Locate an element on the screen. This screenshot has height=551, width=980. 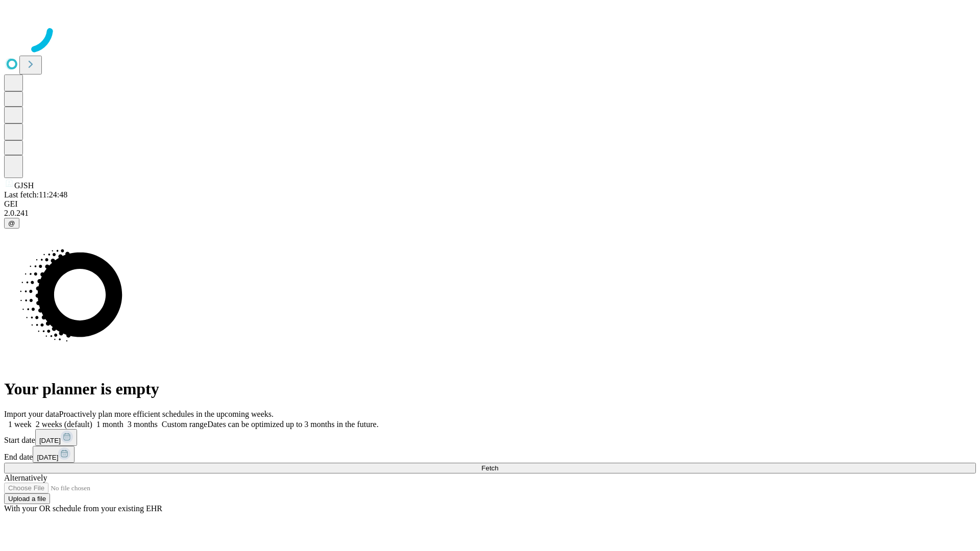
div: 2.0.241 is located at coordinates (490, 214).